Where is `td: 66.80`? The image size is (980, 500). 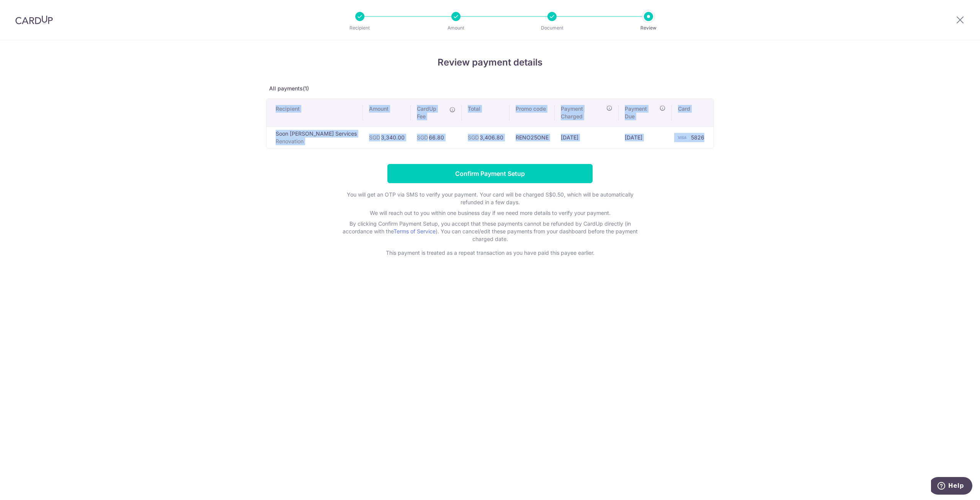 td: 66.80 is located at coordinates (436, 137).